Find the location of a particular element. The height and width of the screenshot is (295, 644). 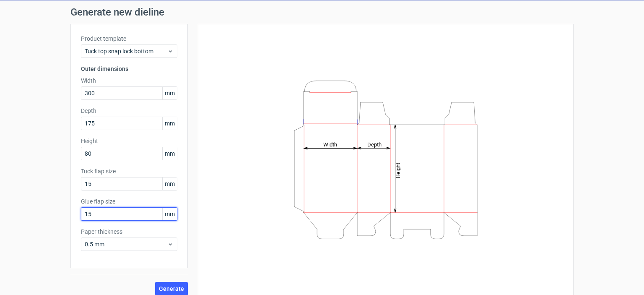

h1: Generate new dieline is located at coordinates (322, 12).